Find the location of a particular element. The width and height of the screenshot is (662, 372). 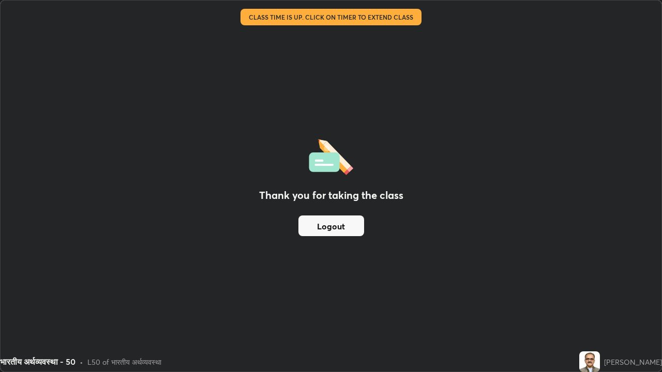

div: L50 of भारतीय अर्थव्यवस्था is located at coordinates (124, 362).